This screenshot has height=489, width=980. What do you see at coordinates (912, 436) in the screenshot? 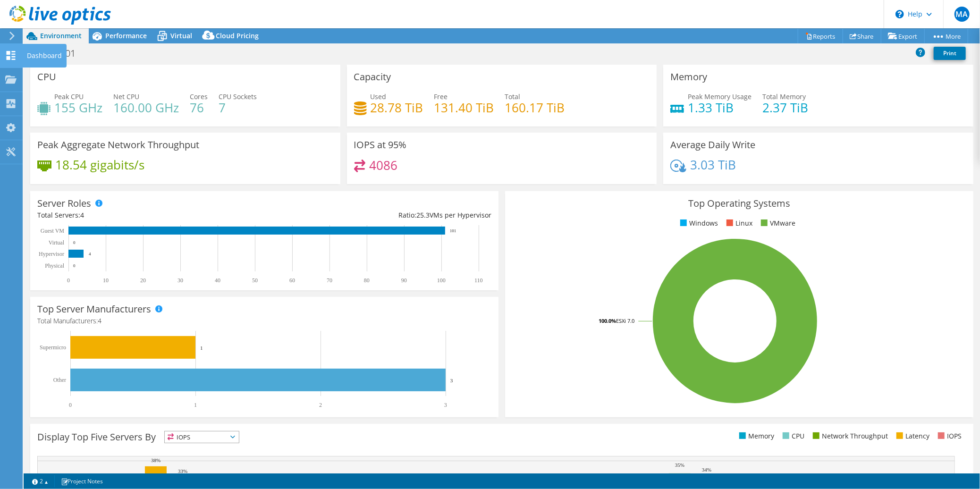
I see `li: Latency` at bounding box center [912, 436].